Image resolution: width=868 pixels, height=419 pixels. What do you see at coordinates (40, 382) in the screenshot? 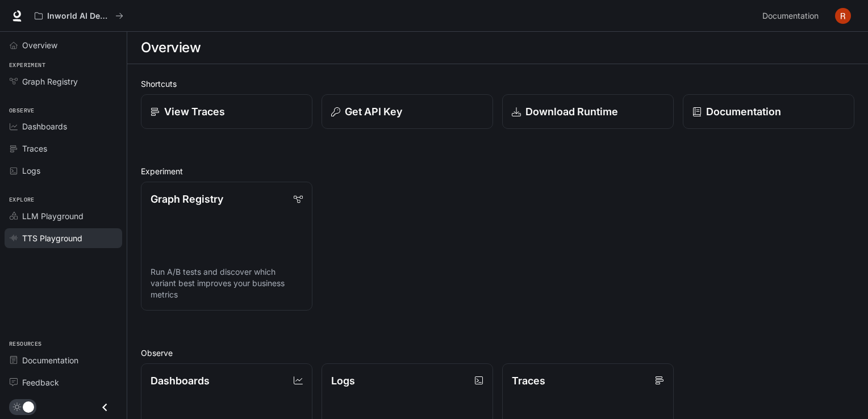
I see `span: Feedback` at bounding box center [40, 382].